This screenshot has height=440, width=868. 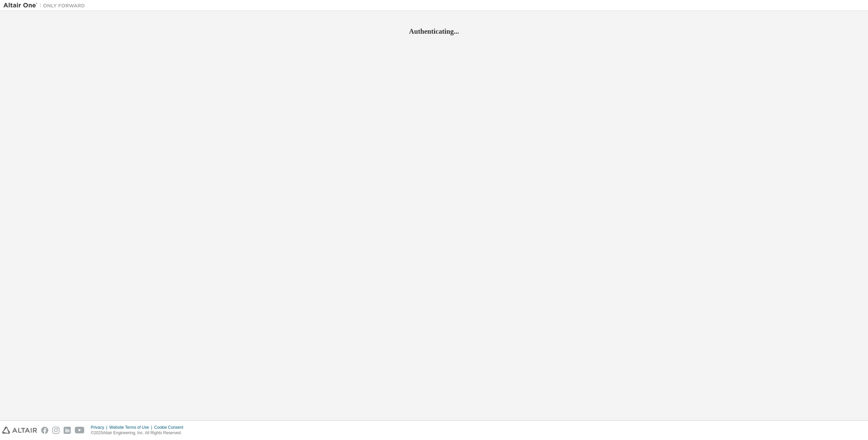 What do you see at coordinates (100, 428) in the screenshot?
I see `div: Privacy` at bounding box center [100, 428].